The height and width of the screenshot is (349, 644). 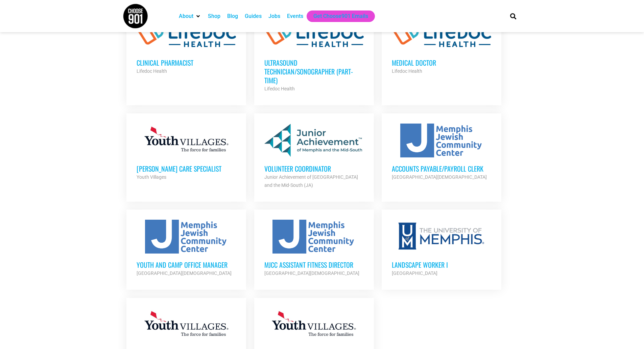 What do you see at coordinates (253, 16) in the screenshot?
I see `a: Guides` at bounding box center [253, 16].